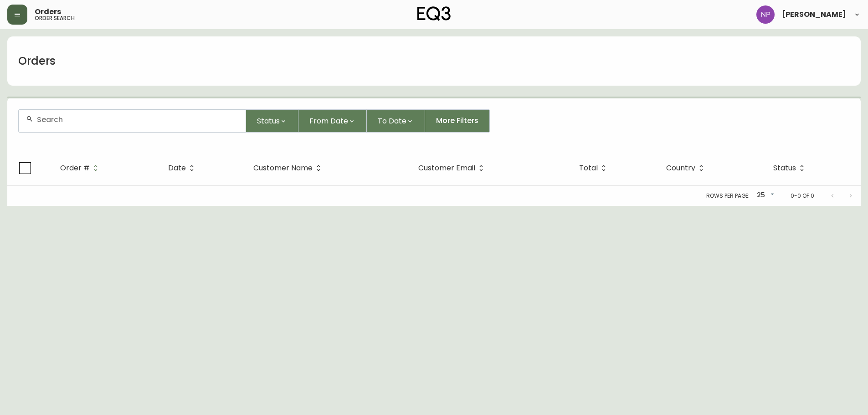 This screenshot has height=415, width=868. What do you see at coordinates (37, 61) in the screenshot?
I see `h1: Orders` at bounding box center [37, 61].